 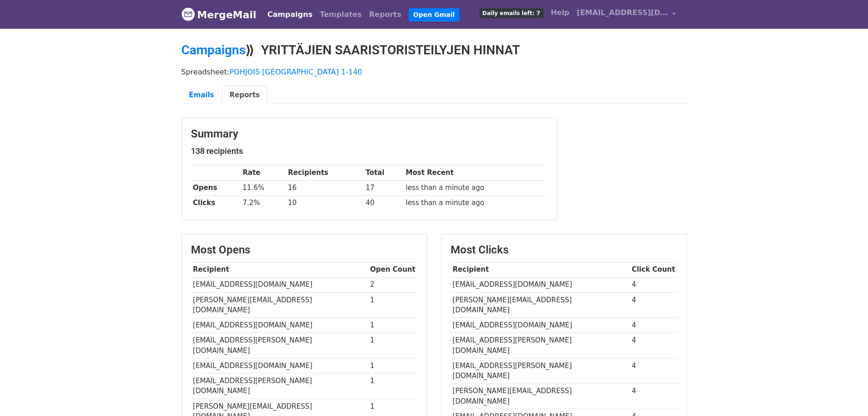 I want to click on span: Daily emails left: 7, so click(x=511, y=13).